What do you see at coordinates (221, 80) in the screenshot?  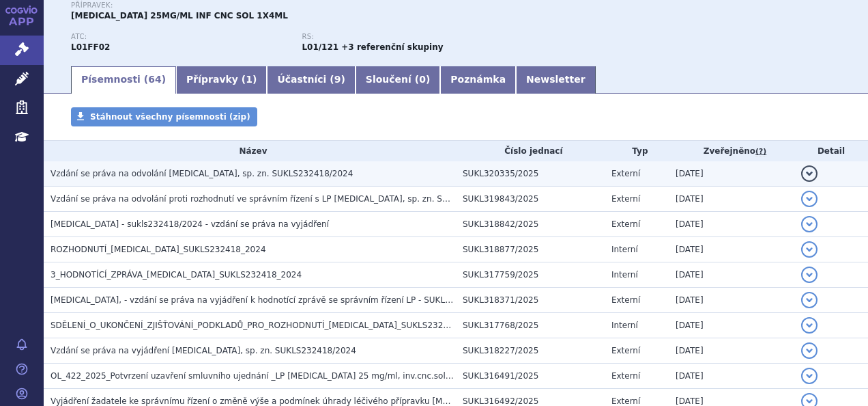 I see `a: Přípravky (1)` at bounding box center [221, 80].